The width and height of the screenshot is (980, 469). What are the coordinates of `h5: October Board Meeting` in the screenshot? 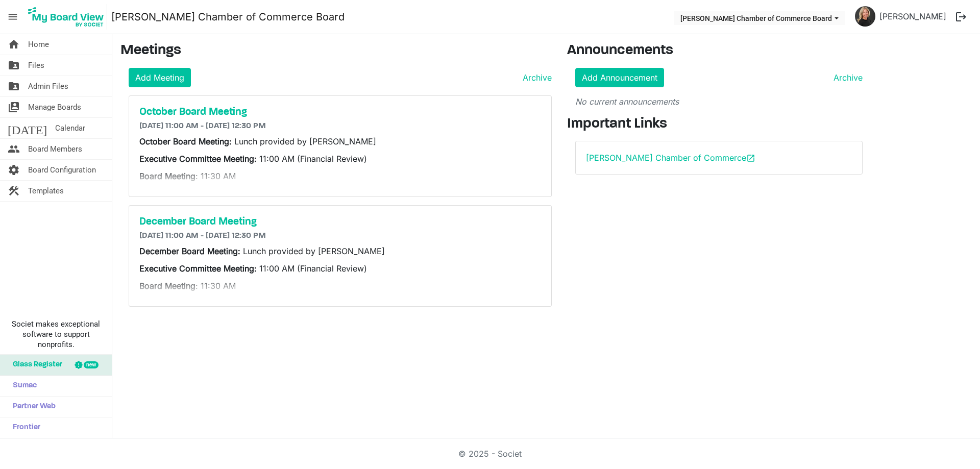 It's located at (340, 112).